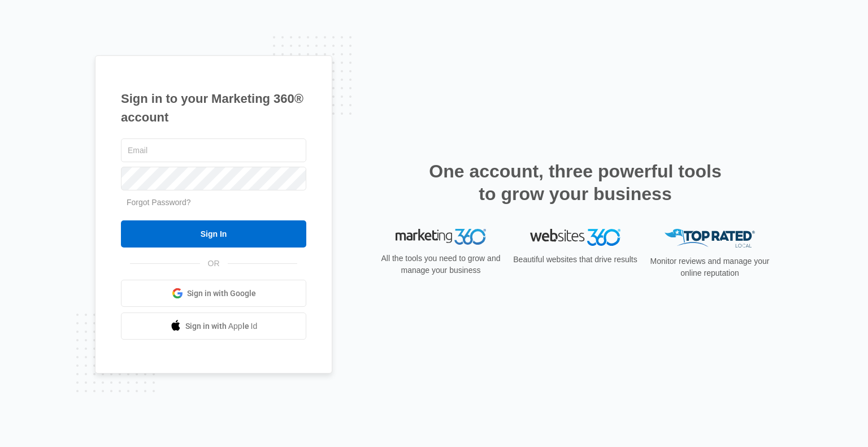 The width and height of the screenshot is (868, 447). I want to click on img: Marketing 360, so click(440, 237).